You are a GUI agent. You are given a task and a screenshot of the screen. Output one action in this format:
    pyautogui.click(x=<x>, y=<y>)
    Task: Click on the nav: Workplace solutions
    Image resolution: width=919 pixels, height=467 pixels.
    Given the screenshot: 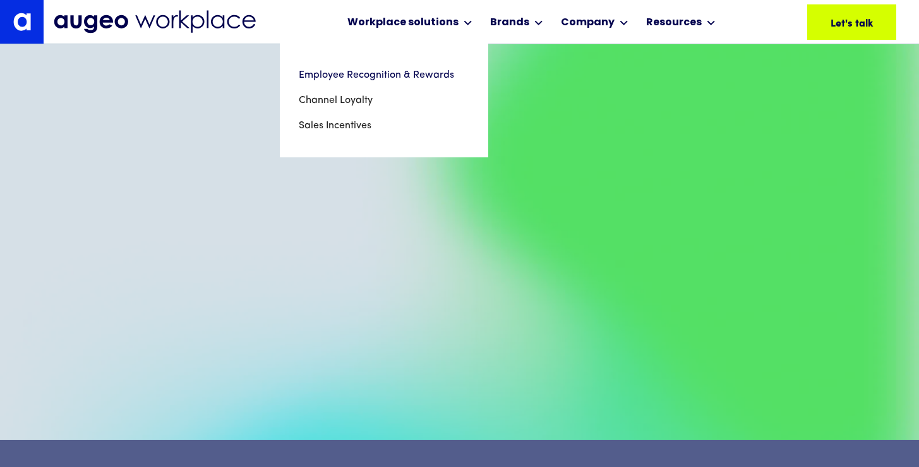 What is the action you would take?
    pyautogui.click(x=384, y=100)
    